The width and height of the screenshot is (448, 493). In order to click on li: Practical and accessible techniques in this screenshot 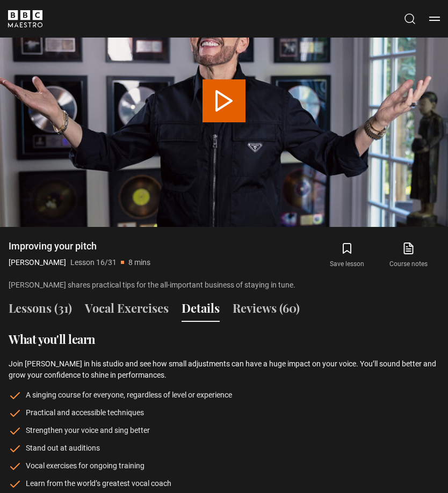, I will do `click(224, 413)`.